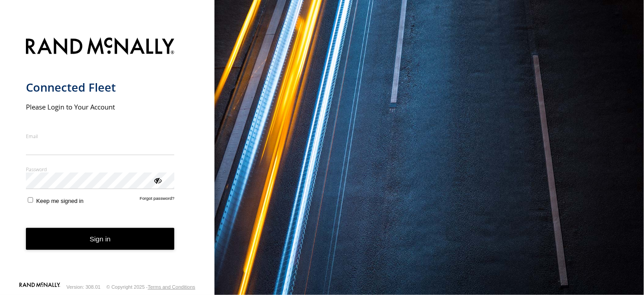  Describe the element at coordinates (100, 87) in the screenshot. I see `h1: Connected Fleet` at that location.